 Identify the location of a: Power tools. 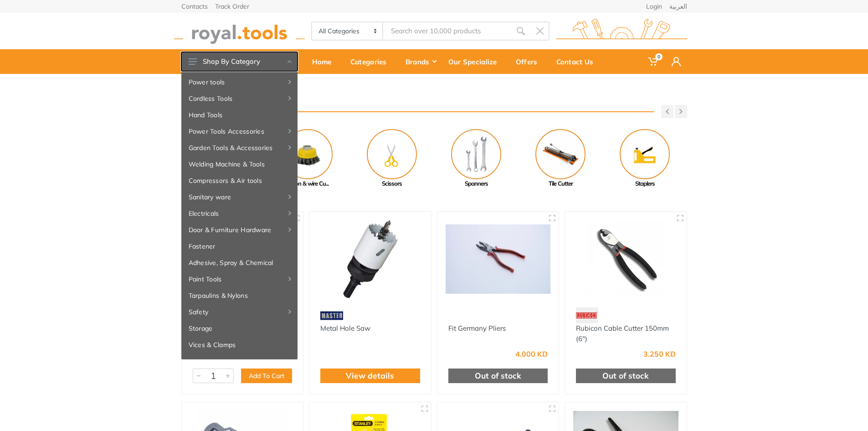
(240, 82).